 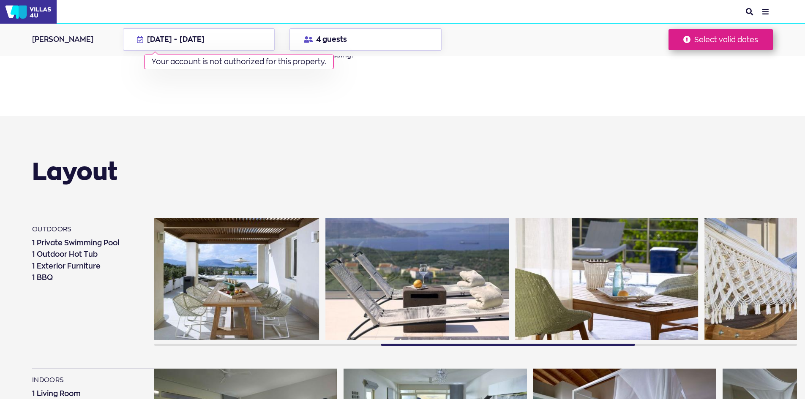 I want to click on h3: indoors, so click(x=86, y=382).